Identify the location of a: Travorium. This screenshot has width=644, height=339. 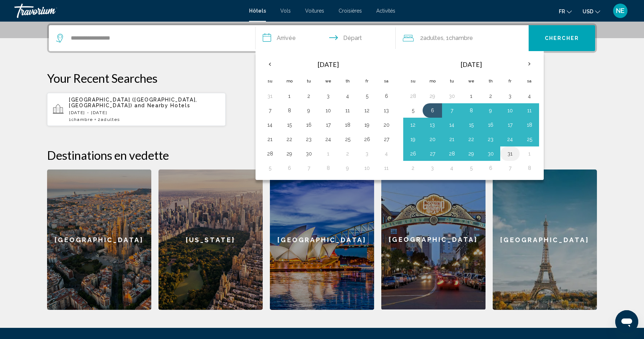
(128, 11).